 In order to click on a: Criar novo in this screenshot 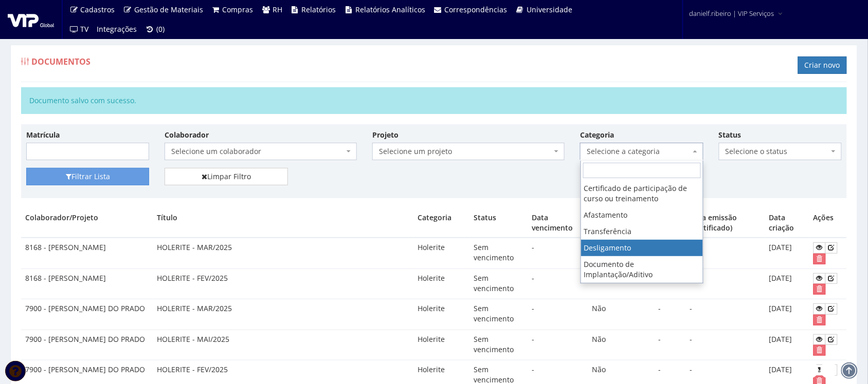, I will do `click(823, 65)`.